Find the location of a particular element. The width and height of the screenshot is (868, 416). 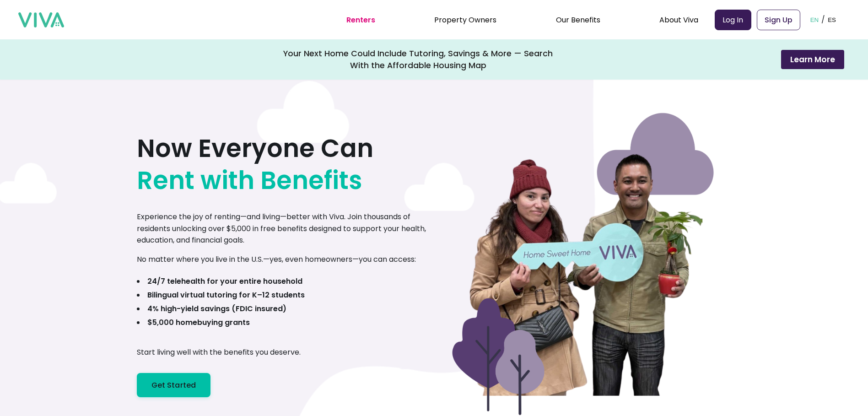

span: Rent with Benefits is located at coordinates (249, 181).